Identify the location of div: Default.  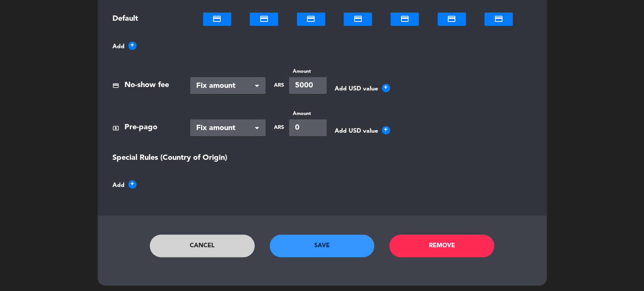
(143, 19).